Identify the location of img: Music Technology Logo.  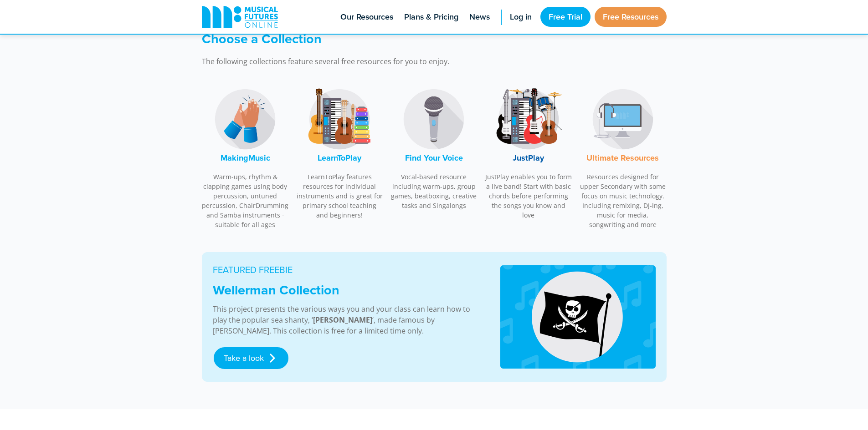
(623, 120).